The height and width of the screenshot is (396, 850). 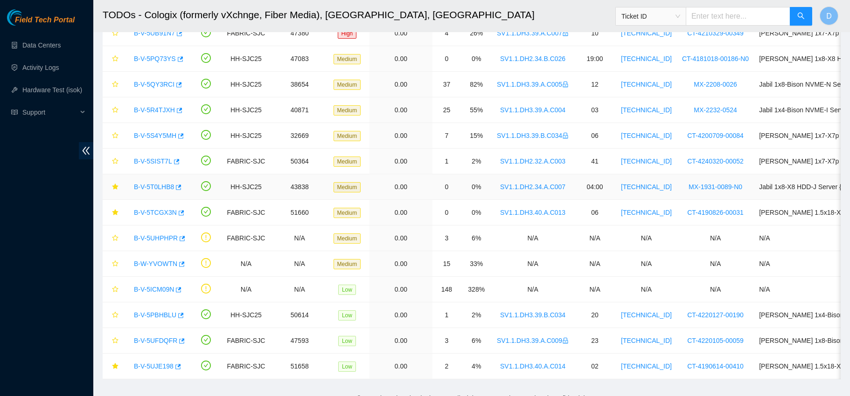 I want to click on td: 47593, so click(x=299, y=341).